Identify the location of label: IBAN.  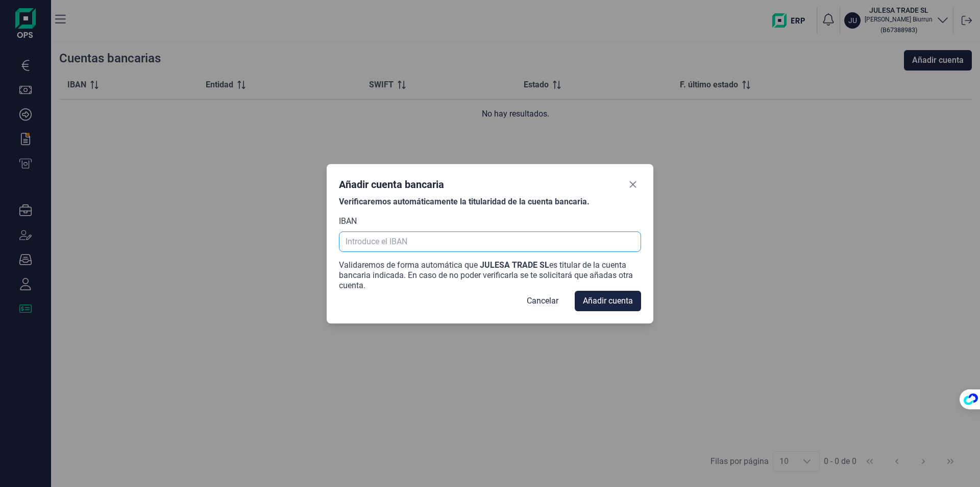
(348, 221).